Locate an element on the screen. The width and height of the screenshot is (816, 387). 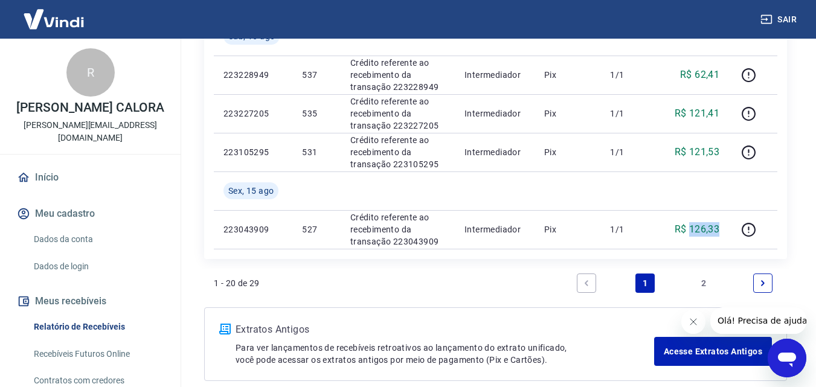
p: Crédito referente ao recebimento da transação 223228949 is located at coordinates (397, 75).